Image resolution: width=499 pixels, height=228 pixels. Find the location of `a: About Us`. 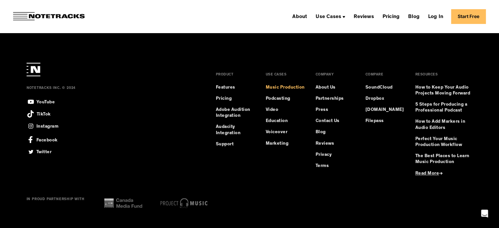

a: About Us is located at coordinates (325, 88).